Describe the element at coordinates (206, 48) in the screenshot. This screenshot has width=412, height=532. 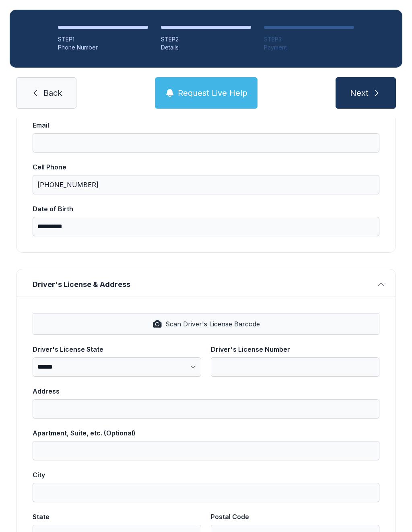
I see `div: Details` at that location.